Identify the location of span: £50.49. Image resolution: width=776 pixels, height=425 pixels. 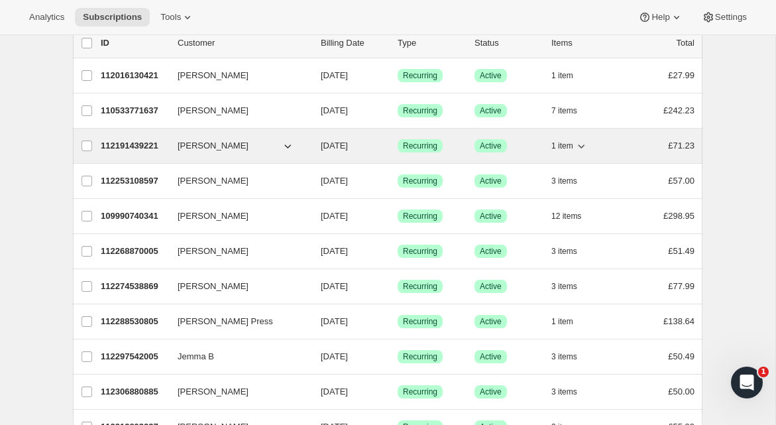
(681, 356).